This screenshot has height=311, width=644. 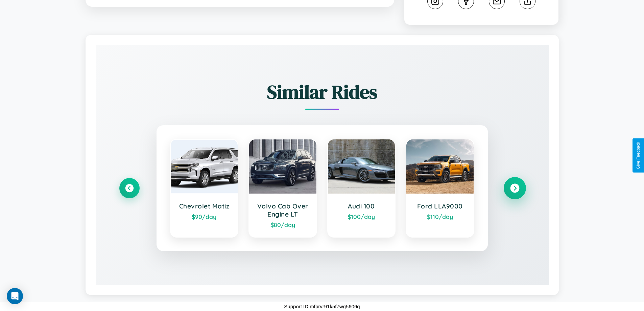 I want to click on div: $ 90 /day, so click(x=204, y=217).